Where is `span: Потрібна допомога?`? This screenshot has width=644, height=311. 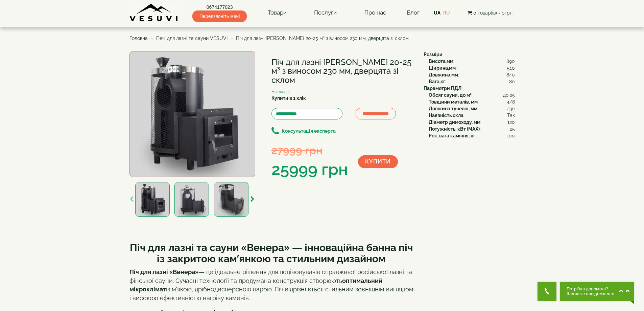
span: Потрібна допомога? is located at coordinates (591, 289).